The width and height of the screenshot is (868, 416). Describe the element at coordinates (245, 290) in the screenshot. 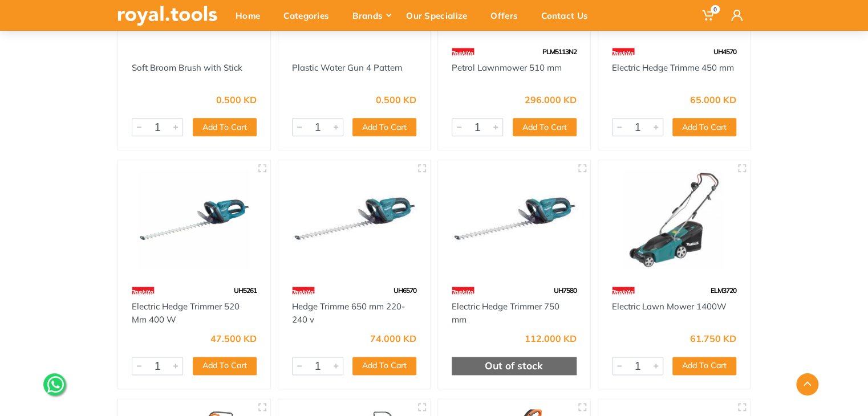

I see `span: UH5261` at that location.